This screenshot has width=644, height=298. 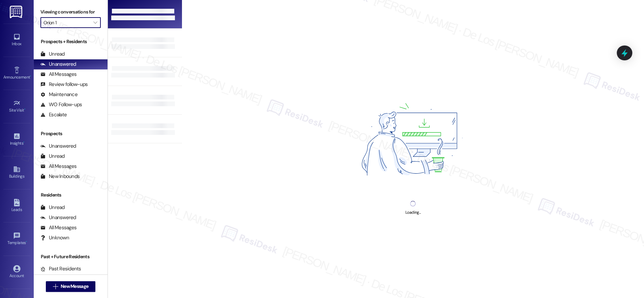 What do you see at coordinates (17, 239) in the screenshot?
I see `a: Templates •` at bounding box center [17, 239].